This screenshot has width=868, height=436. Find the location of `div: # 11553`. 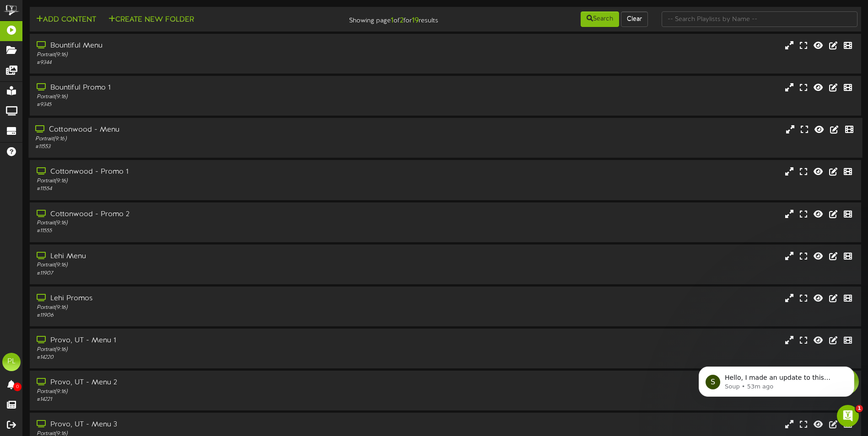

div: # 11553 is located at coordinates (202, 147).